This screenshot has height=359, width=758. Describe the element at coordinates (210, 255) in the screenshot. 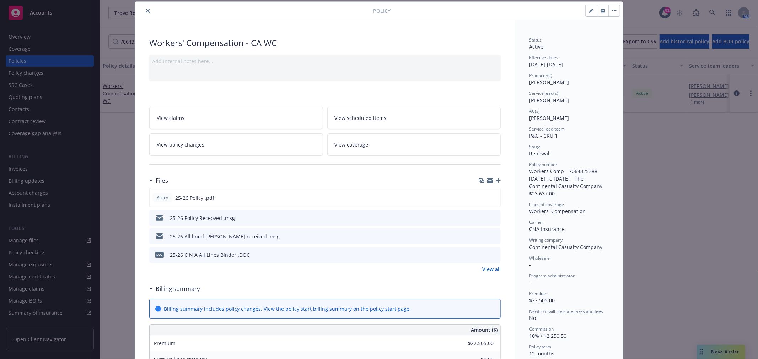

I see `div: 25-26 C N A All Lines Binder .DOC` at that location.